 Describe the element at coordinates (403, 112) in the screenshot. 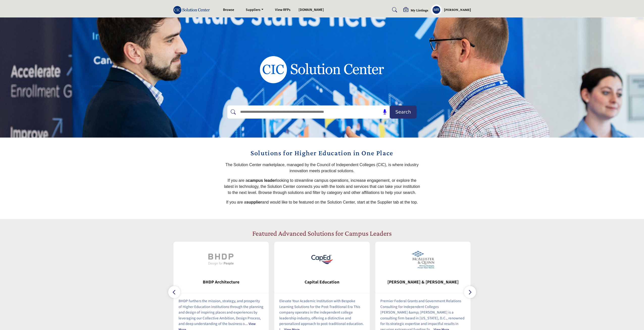

I see `button: Search` at that location.